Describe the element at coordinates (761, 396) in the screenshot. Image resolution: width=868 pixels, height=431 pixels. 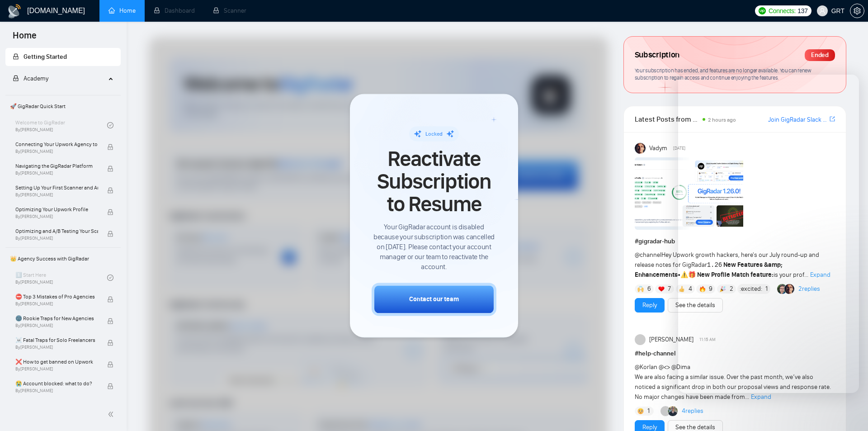
I see `span: Expand` at that location.